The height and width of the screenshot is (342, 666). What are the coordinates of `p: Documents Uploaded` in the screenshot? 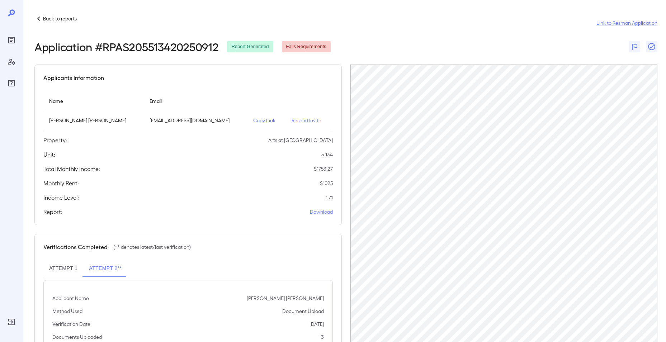 It's located at (77, 337).